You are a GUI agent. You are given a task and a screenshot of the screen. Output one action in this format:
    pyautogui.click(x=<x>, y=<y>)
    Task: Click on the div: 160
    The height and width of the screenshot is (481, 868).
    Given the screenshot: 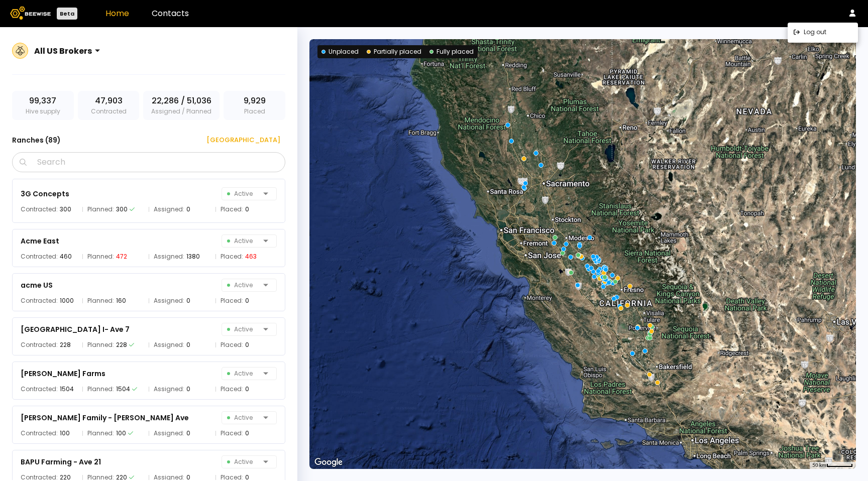 What is the action you would take?
    pyautogui.click(x=121, y=300)
    